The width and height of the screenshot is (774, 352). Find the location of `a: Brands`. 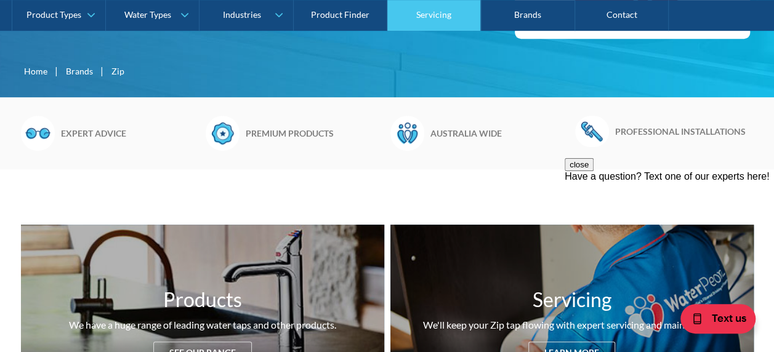

a: Brands is located at coordinates (79, 71).